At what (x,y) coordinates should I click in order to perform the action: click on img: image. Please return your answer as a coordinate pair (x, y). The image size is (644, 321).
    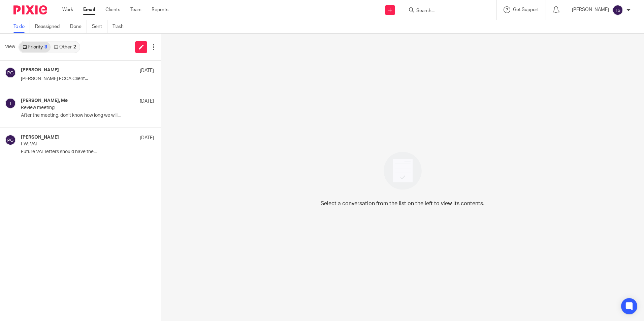
    Looking at the image, I should click on (402, 170).